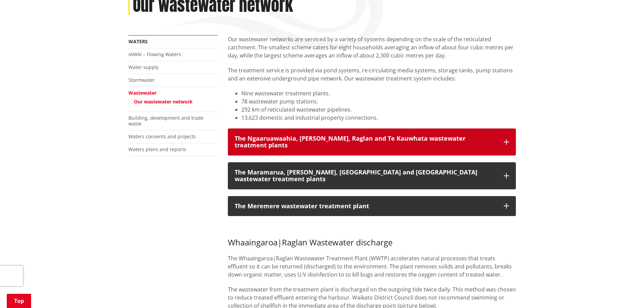  I want to click on div: The Meremere wastewater treatment plant, so click(366, 206).